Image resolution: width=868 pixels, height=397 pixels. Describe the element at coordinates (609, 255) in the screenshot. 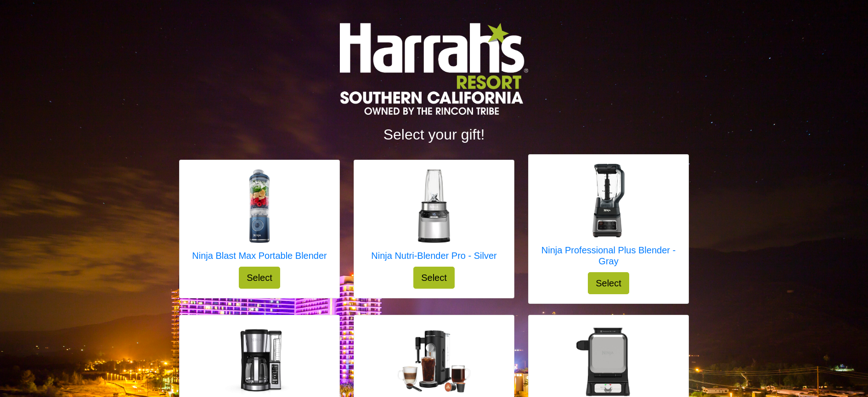

I see `h5: Ninja Professional Plus Blender - Gray` at that location.